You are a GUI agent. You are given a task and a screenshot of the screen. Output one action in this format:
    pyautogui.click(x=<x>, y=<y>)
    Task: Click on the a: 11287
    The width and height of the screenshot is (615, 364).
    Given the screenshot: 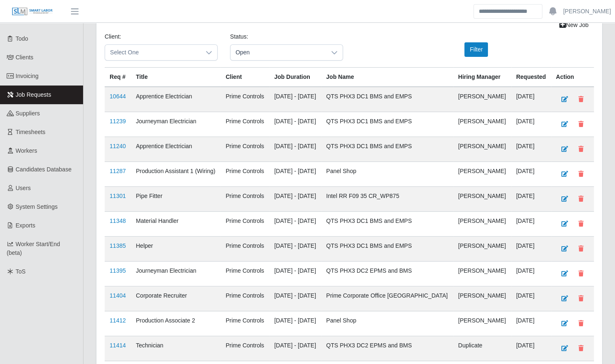 What is the action you would take?
    pyautogui.click(x=117, y=171)
    